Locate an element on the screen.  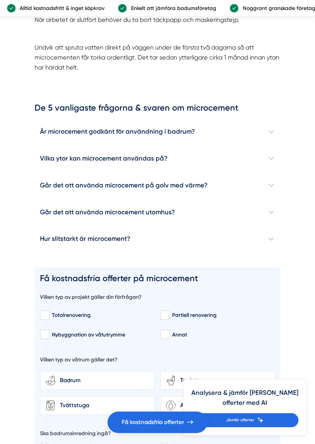
input: Totalrenovering is located at coordinates (44, 315).